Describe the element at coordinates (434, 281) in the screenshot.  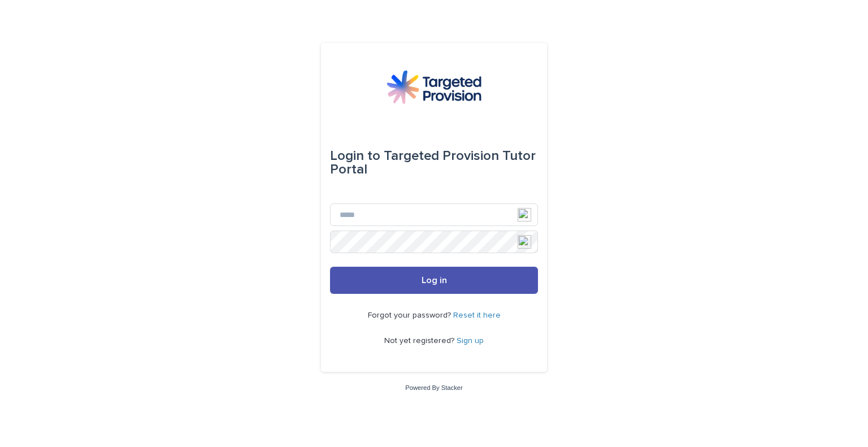
I see `button: Log in` at that location.